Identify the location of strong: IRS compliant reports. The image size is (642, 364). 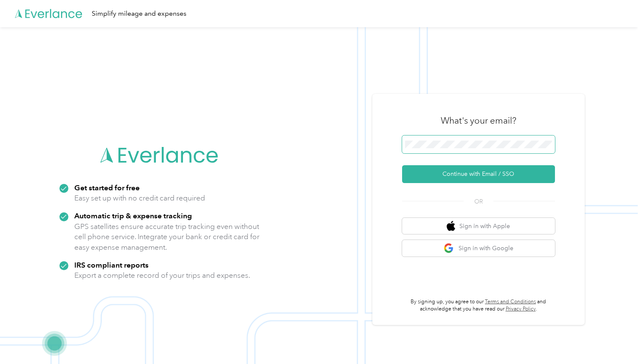
(111, 264).